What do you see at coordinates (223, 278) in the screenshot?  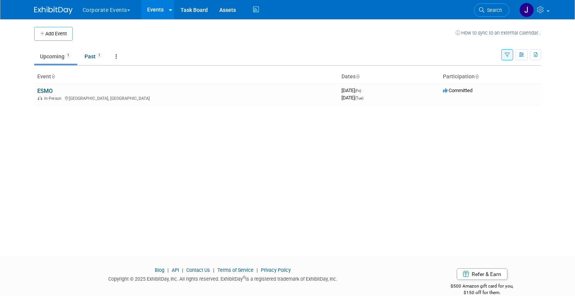 I see `div: Copyright © 2025 ExhibitDay, Inc. All rights reserved. ExhibitDay is a registered trademark of Ex...` at bounding box center [223, 278].